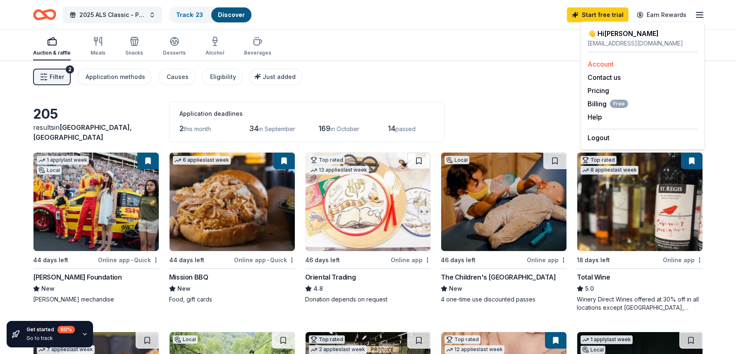  What do you see at coordinates (474, 349) in the screenshot?
I see `div: 12 applies last week` at bounding box center [474, 349].